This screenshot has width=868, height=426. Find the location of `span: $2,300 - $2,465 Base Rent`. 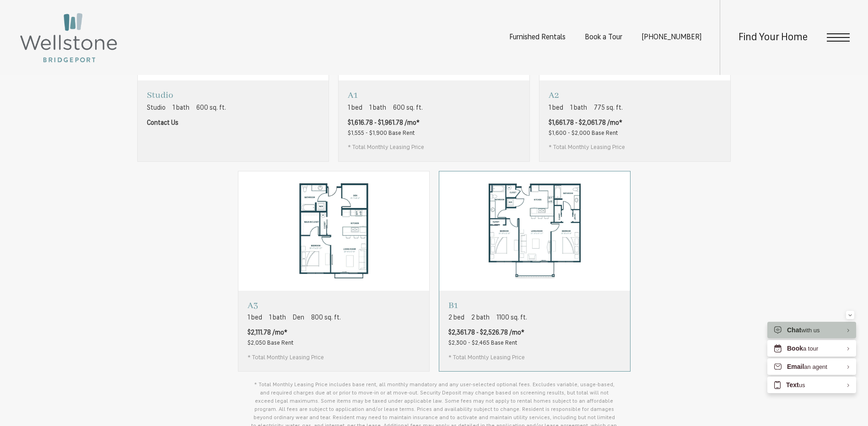

span: $2,300 - $2,465 Base Rent is located at coordinates (483, 343).